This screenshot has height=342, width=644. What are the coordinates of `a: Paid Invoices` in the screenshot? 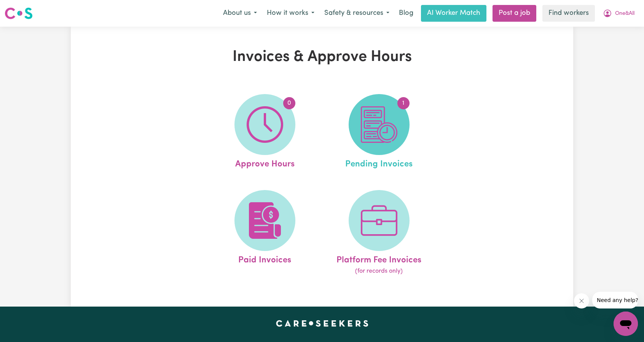 It's located at (265, 233).